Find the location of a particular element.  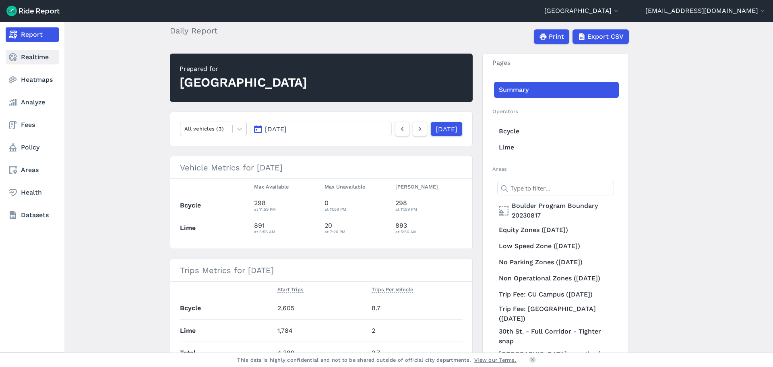

h2: Operators is located at coordinates (556, 111).